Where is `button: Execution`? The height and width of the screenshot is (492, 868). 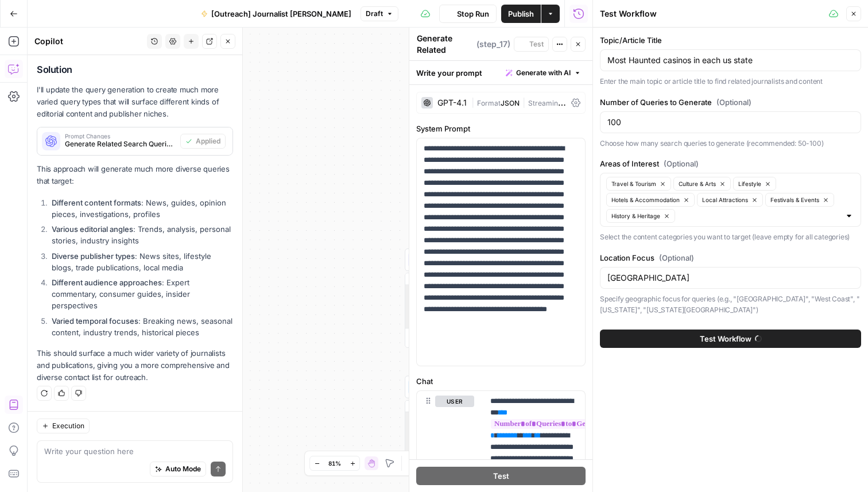
button: Execution is located at coordinates (63, 426).